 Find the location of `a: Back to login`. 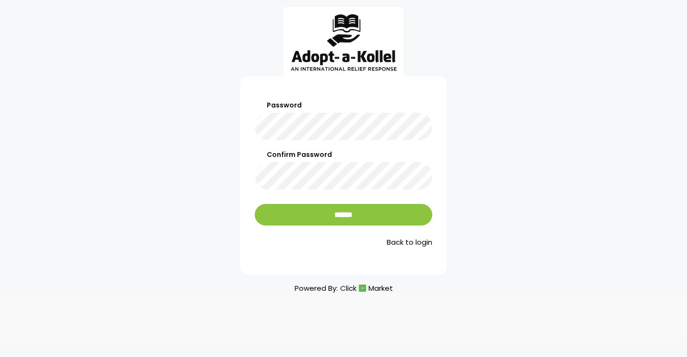

a: Back to login is located at coordinates (343, 242).